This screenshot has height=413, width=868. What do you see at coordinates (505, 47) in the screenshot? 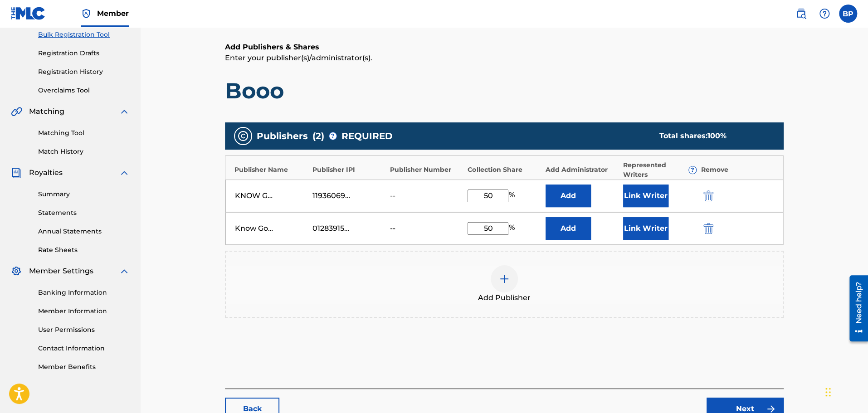
I see `h6: Add Publishers & Shares` at bounding box center [505, 47].